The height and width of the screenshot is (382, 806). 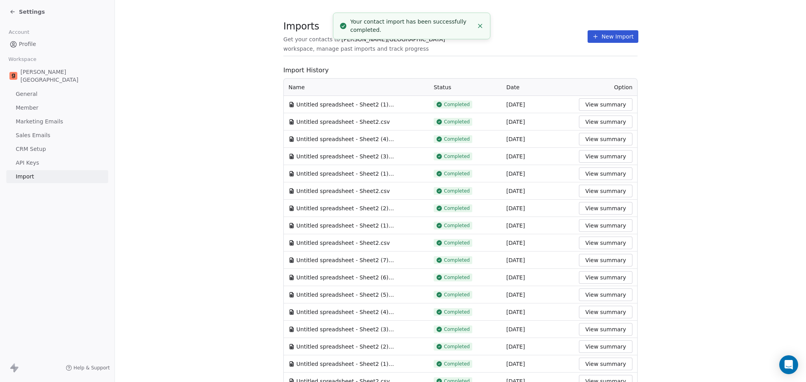 What do you see at coordinates (57, 163) in the screenshot?
I see `a: API Keys` at bounding box center [57, 163].